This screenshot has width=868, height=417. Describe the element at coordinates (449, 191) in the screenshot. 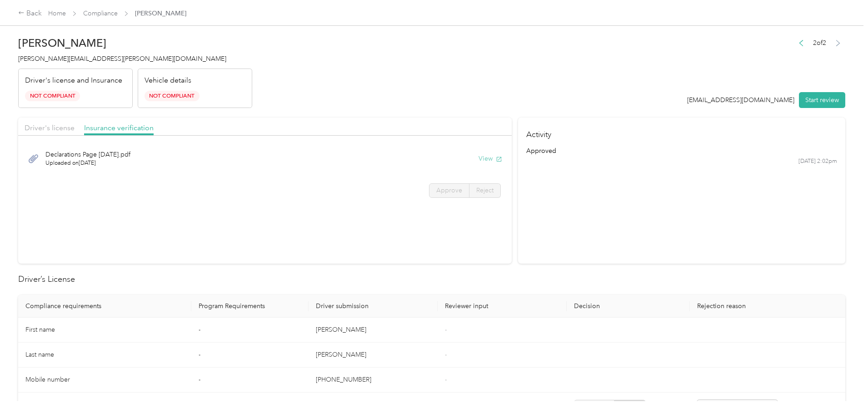

I see `span: Approve` at that location.